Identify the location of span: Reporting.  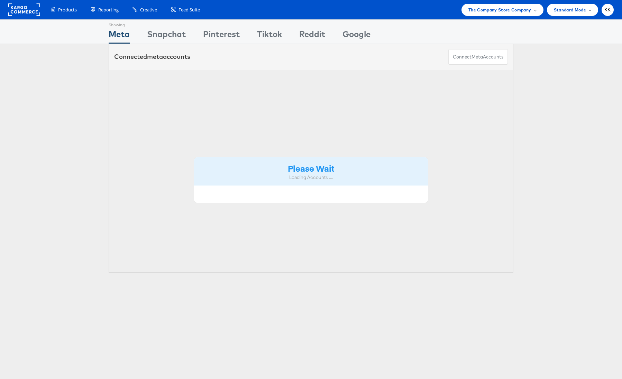
(108, 10).